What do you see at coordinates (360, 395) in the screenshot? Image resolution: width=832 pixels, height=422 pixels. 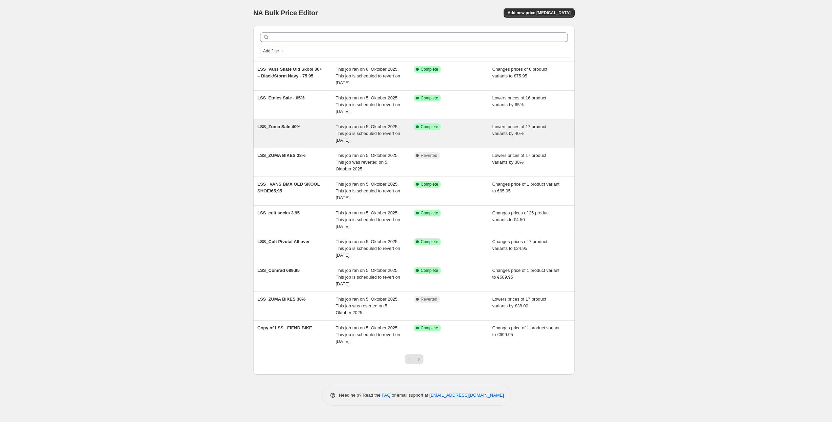 I see `span: Need help? Read the` at bounding box center [360, 395].